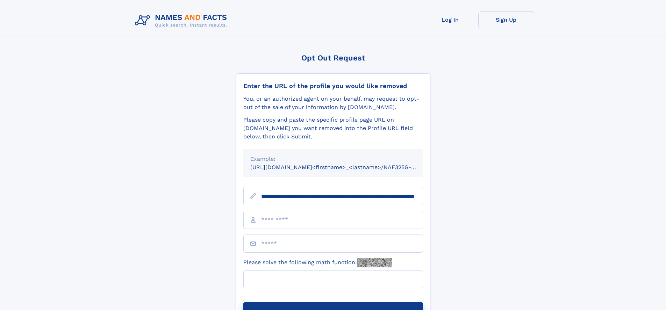  What do you see at coordinates (450, 20) in the screenshot?
I see `a: Log In` at bounding box center [450, 20].